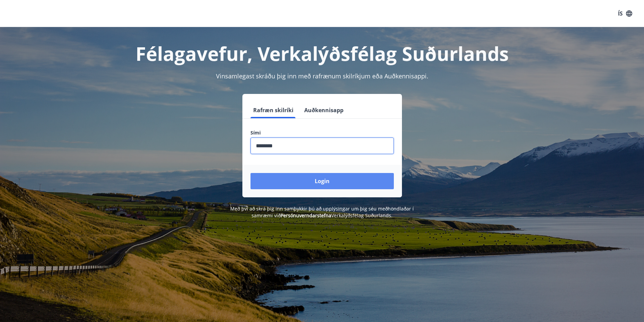 The image size is (644, 322). I want to click on span: Með því að skrá þig inn samþykkir þú að upplýsingar um þig séu meðhöndlaðar í samræmi við Verkalý..., so click(322, 212).